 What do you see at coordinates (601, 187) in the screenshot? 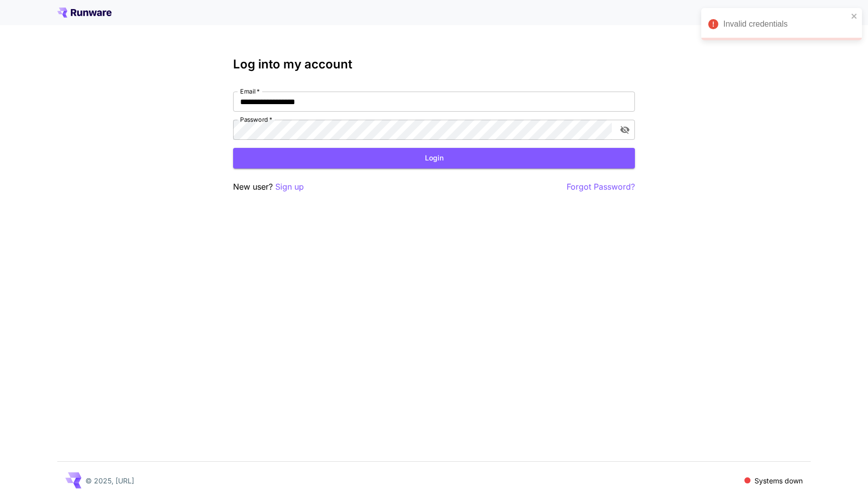
I see `button: Forgot Password?` at bounding box center [601, 187].